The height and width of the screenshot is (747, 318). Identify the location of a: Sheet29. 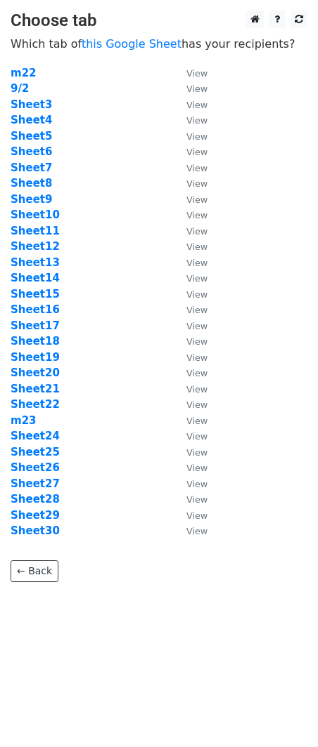
(35, 516).